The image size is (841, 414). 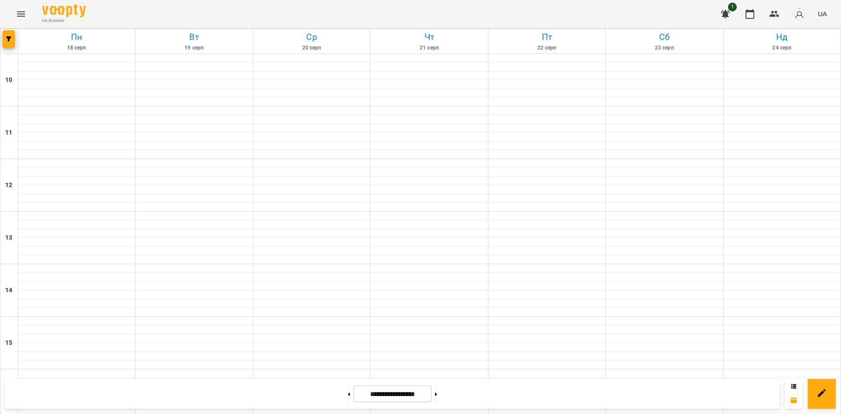 I want to click on h6: Пн, so click(x=76, y=37).